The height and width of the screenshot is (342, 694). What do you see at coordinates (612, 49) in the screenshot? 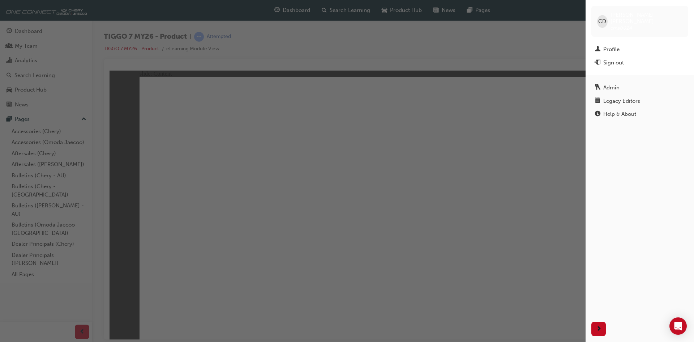
I see `div: Profile` at bounding box center [612, 49].